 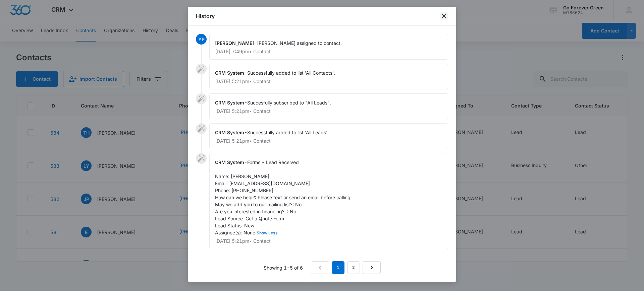 What do you see at coordinates (338, 267) in the screenshot?
I see `em: 1` at bounding box center [338, 267].